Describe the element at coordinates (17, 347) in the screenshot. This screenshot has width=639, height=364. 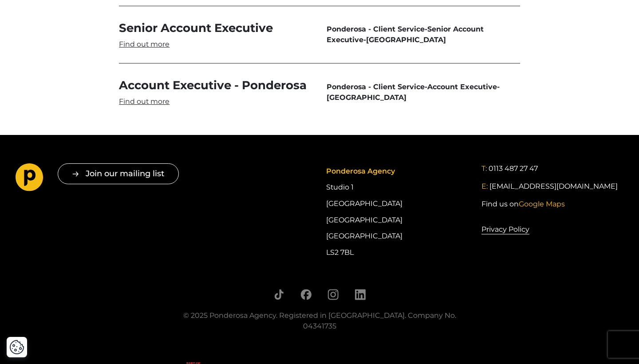
I see `img: Revisit consent button` at that location.